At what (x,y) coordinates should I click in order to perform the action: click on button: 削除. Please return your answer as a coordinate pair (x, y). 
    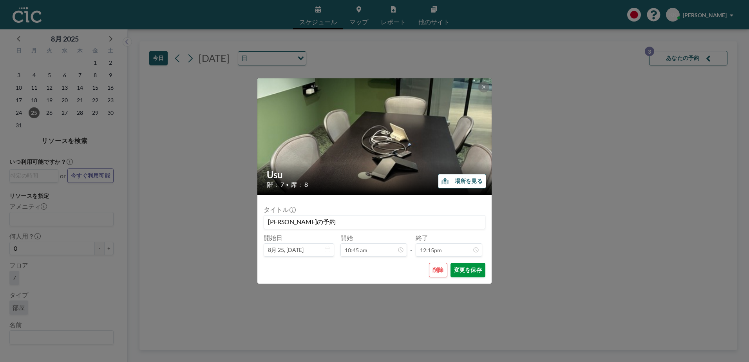
    Looking at the image, I should click on (438, 270).